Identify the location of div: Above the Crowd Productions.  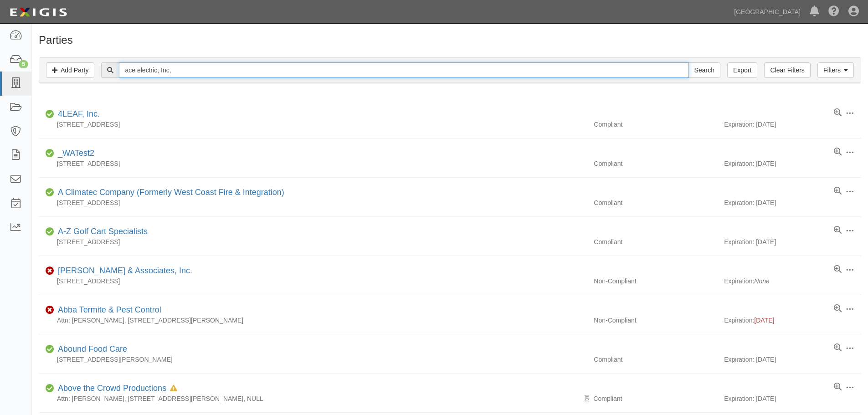
(116, 389).